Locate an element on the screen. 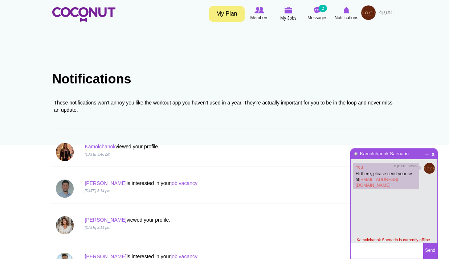 The width and height of the screenshot is (449, 259). img: Notifications is located at coordinates (346, 10).